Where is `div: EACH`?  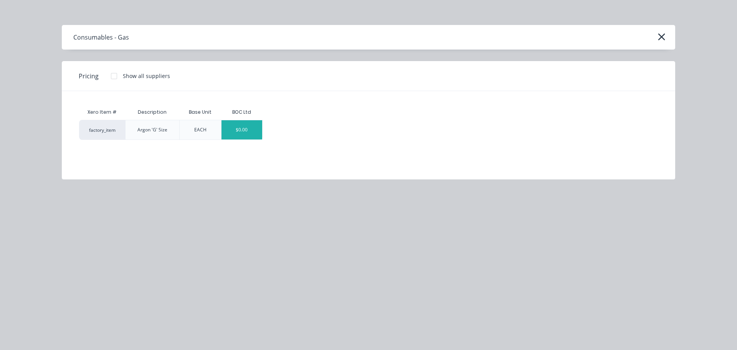 div: EACH is located at coordinates (200, 130).